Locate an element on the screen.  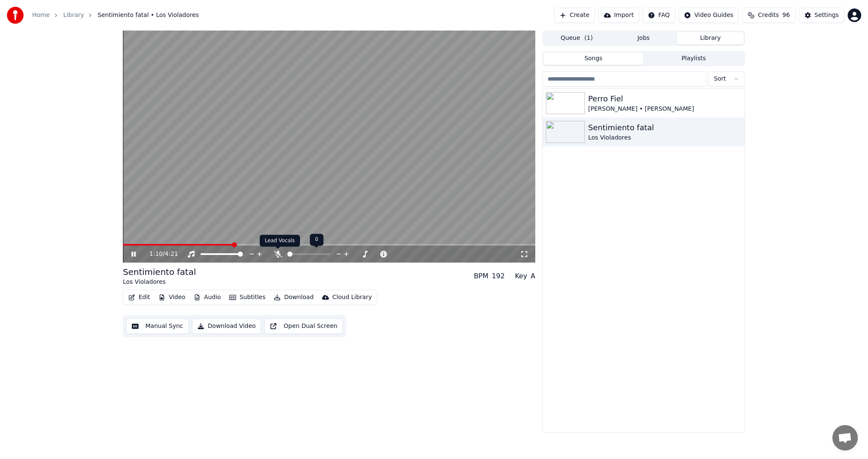
button: Create is located at coordinates (574, 15).